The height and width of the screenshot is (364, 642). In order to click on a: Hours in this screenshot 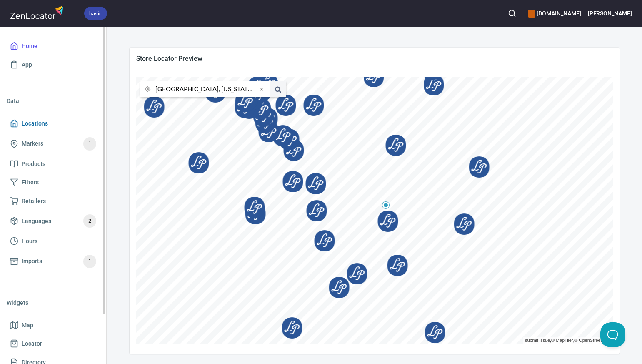, I will do `click(53, 241)`.